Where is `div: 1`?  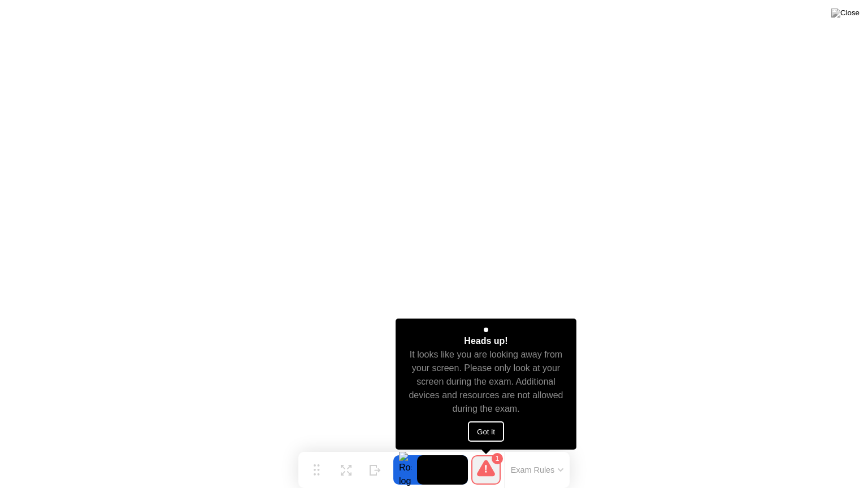 div: 1 is located at coordinates (497, 458).